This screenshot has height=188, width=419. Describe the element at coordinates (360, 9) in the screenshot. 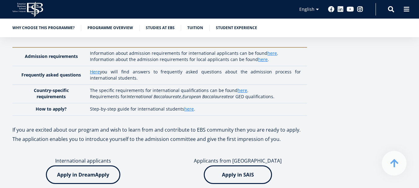

I see `a: Instagram` at that location.